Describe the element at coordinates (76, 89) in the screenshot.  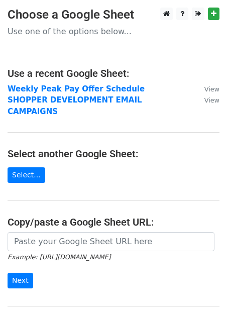
I see `strong: Weekly Peak Pay Offer Schedule` at that location.